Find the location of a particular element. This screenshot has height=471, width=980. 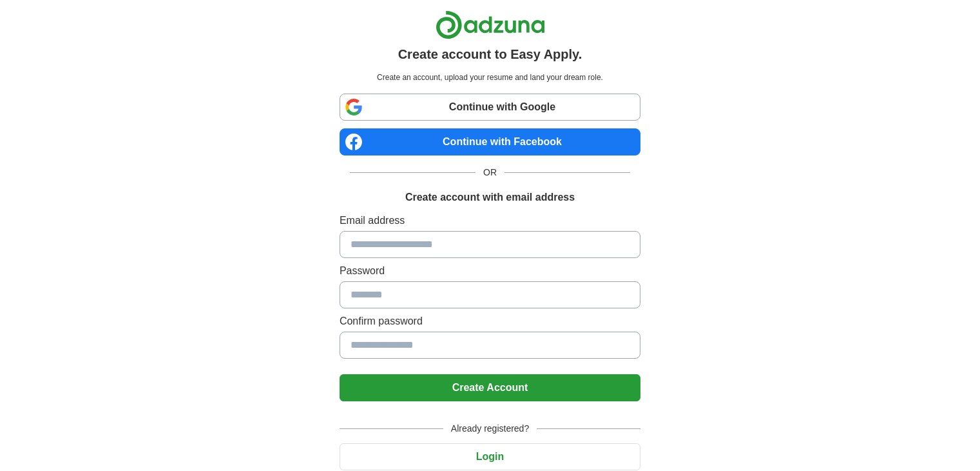

label: Confirm password is located at coordinates (490, 321).